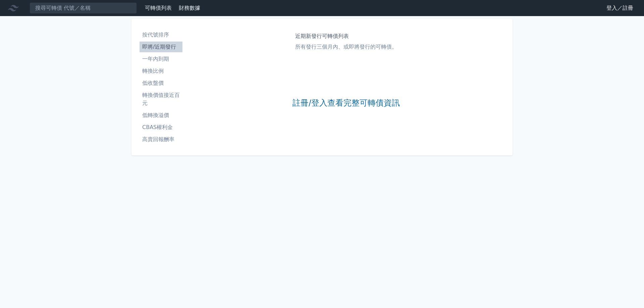  Describe the element at coordinates (161, 127) in the screenshot. I see `li: CBAS權利金` at that location.